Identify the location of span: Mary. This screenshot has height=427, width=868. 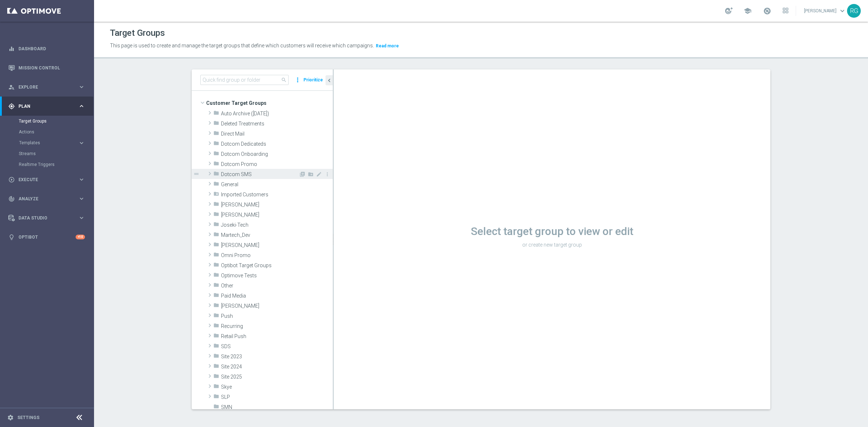
(277, 245).